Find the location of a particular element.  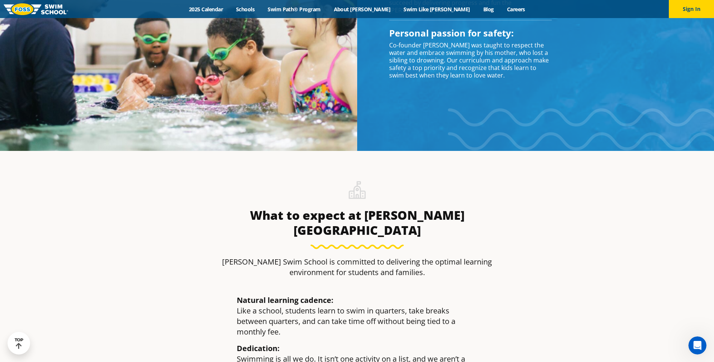

img: icon-school-building.png is located at coordinates (357, 192).